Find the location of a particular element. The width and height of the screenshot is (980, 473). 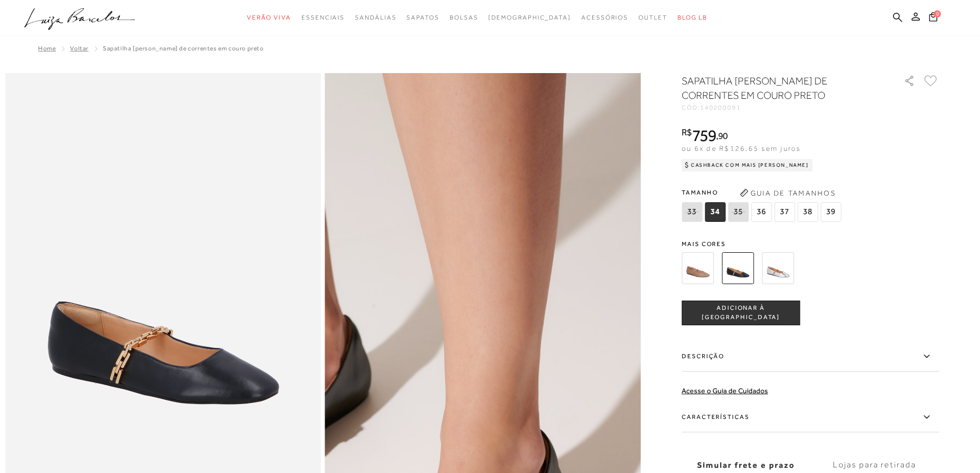

span: Essenciais is located at coordinates (323, 18).